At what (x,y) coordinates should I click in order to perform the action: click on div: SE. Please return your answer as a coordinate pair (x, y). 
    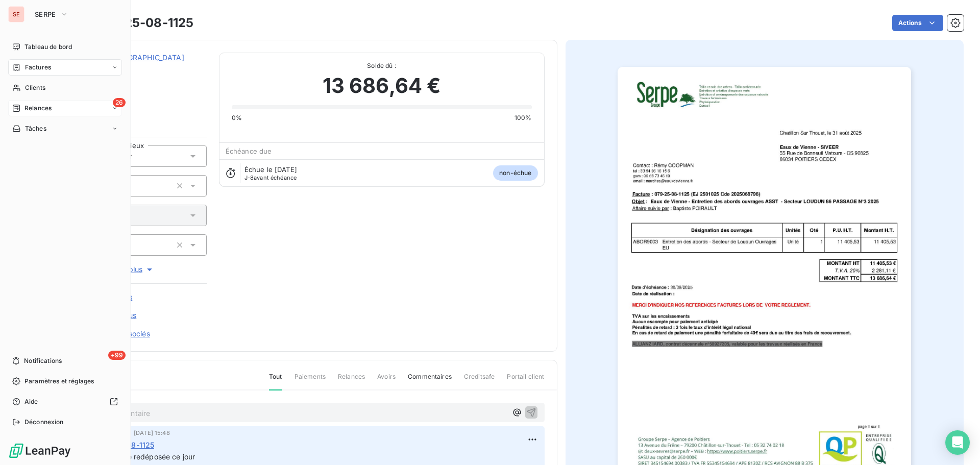
    Looking at the image, I should click on (17, 14).